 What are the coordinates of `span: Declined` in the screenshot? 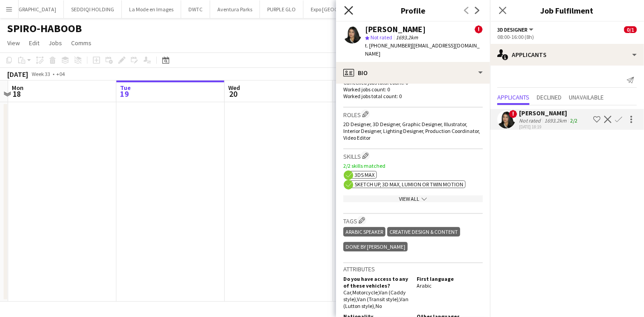 It's located at (549, 97).